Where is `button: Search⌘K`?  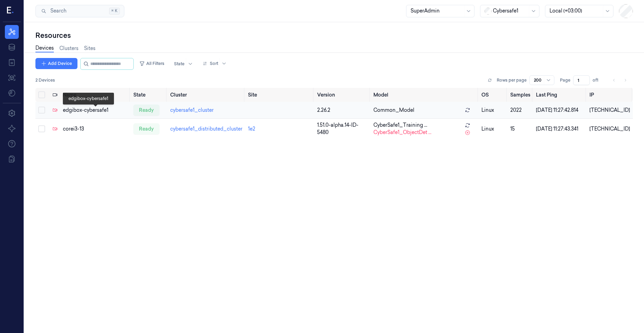
button: Search⌘K is located at coordinates (80, 11).